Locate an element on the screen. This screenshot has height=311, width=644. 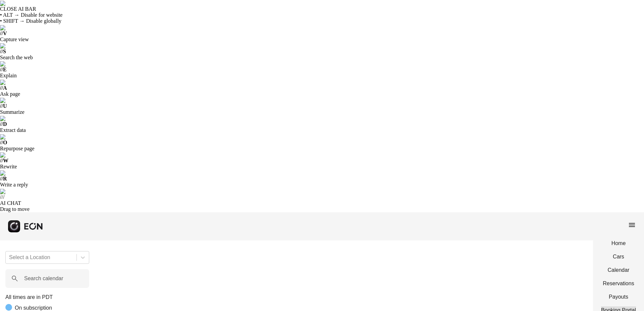
span: menu is located at coordinates (632, 225).